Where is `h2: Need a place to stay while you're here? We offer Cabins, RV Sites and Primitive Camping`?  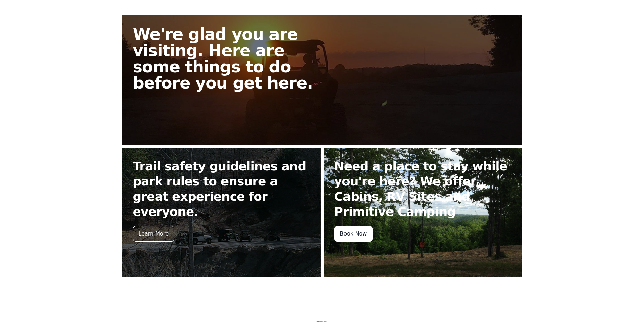 h2: Need a place to stay while you're here? We offer Cabins, RV Sites and Primitive Camping is located at coordinates (423, 189).